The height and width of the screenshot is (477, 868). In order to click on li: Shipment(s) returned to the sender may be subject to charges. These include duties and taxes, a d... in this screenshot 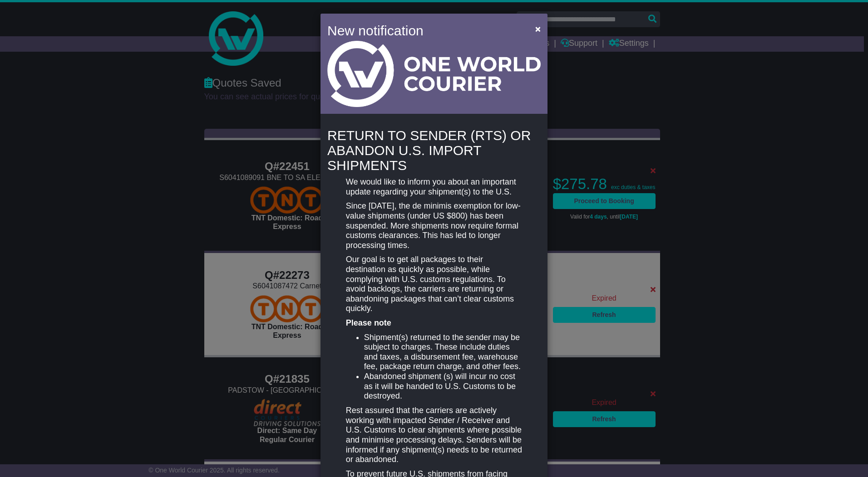, I will do `click(443, 353)`.